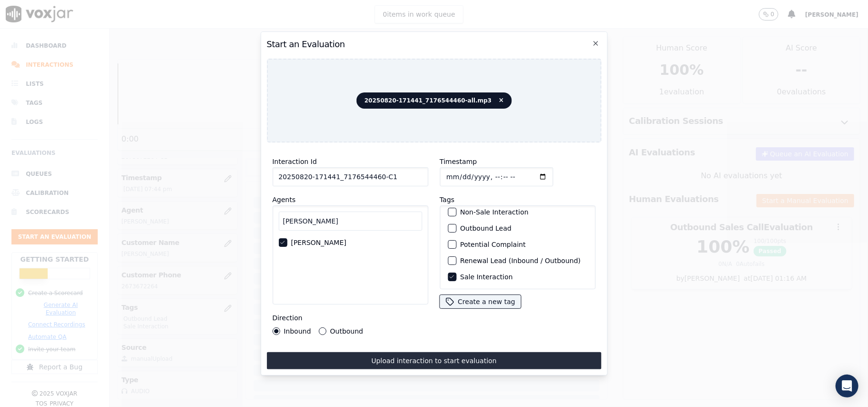  What do you see at coordinates (520, 260) in the screenshot?
I see `label: Renewal Lead (Inbound / Outbound)` at bounding box center [520, 260].